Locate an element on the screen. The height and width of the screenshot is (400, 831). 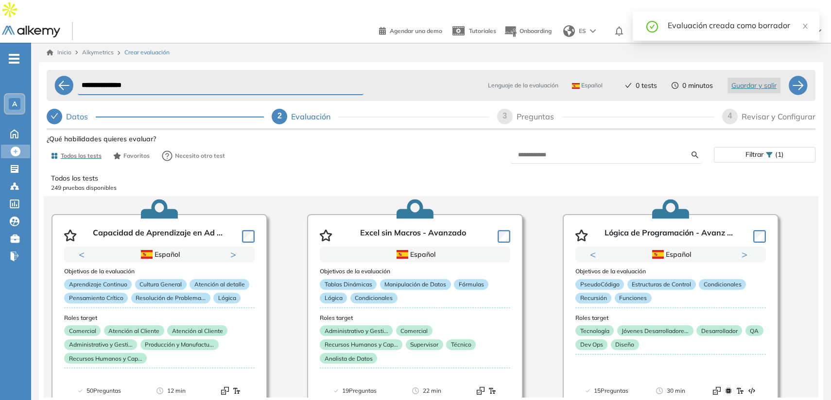
a: Tutoriales is located at coordinates (473, 31).